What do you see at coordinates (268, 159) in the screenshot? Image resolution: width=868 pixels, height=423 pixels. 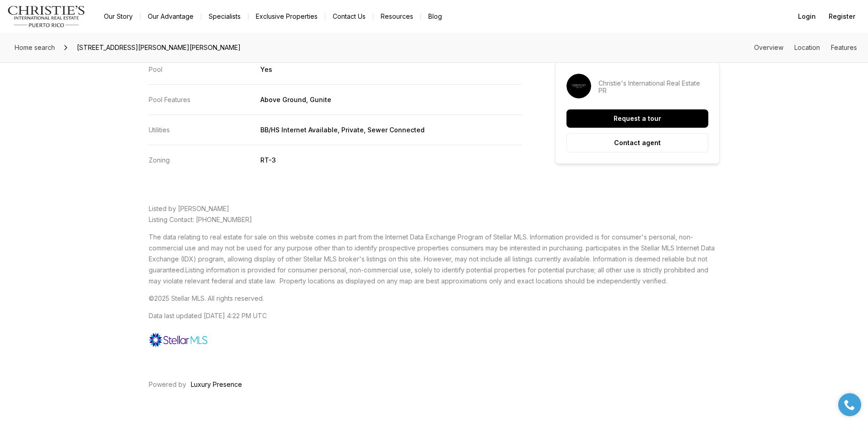 I see `p: RT-3` at bounding box center [268, 159].